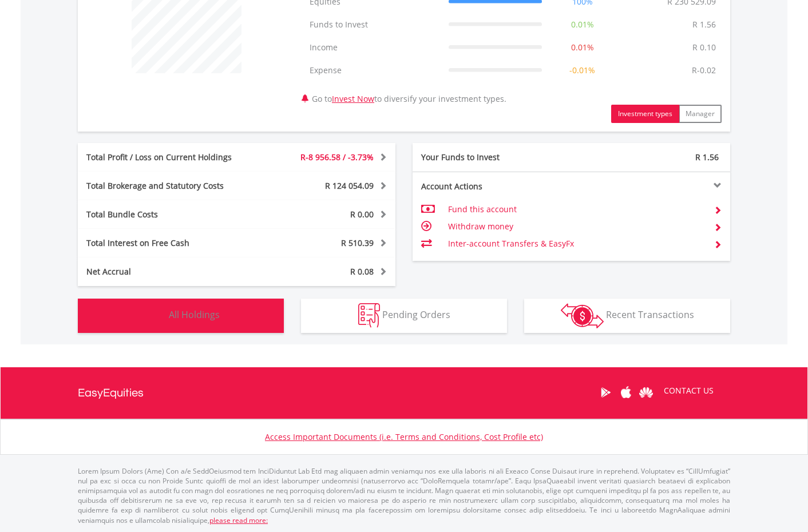 This screenshot has height=532, width=808. What do you see at coordinates (404, 436) in the screenshot?
I see `a: Access Important Documents (i.e. Terms and Conditions, Cost Profile etc)` at bounding box center [404, 436].